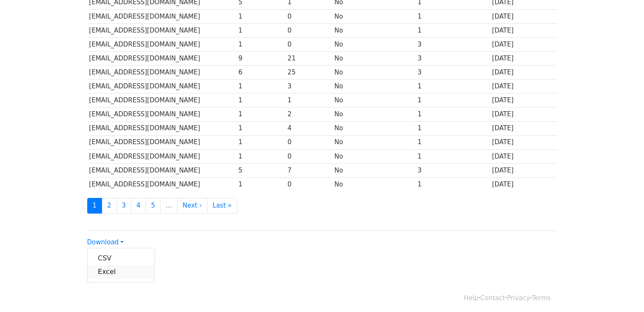 The height and width of the screenshot is (312, 644). I want to click on a: Terms, so click(541, 298).